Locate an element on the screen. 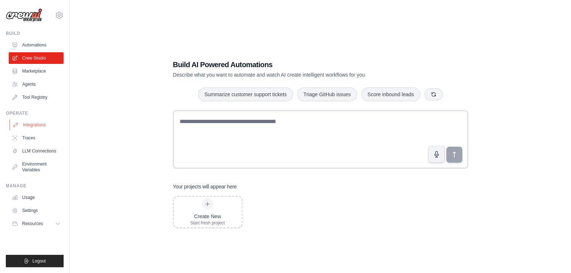 The width and height of the screenshot is (571, 273). div: Chat Widget is located at coordinates (553, 256).